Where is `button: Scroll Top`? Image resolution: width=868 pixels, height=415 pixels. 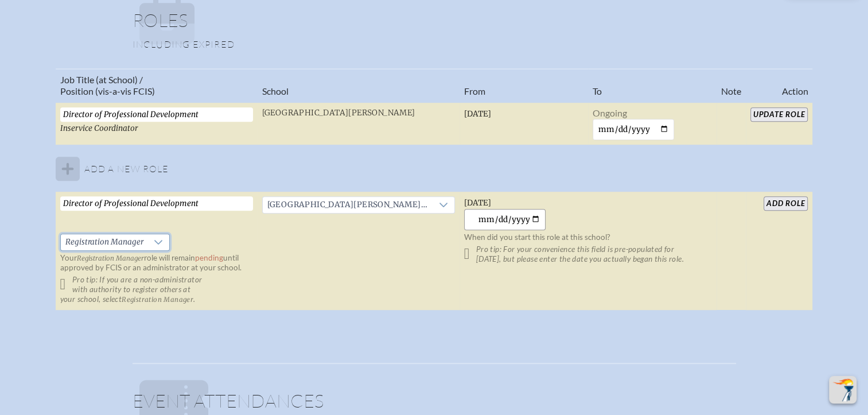 button: Scroll Top is located at coordinates (843, 390).